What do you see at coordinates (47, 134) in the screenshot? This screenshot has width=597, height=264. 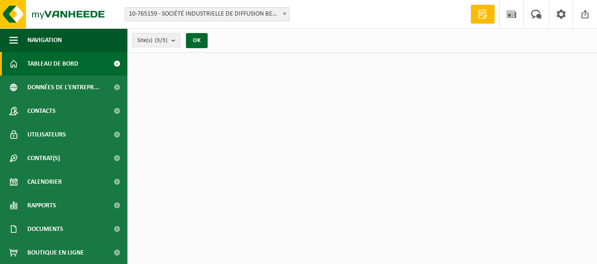 I see `span: Utilisateurs` at bounding box center [47, 134].